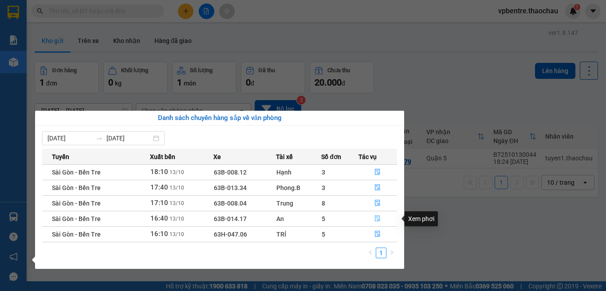 This screenshot has height=291, width=606. What do you see at coordinates (129, 138) in the screenshot?
I see `input: Đến ngày` at bounding box center [129, 138].